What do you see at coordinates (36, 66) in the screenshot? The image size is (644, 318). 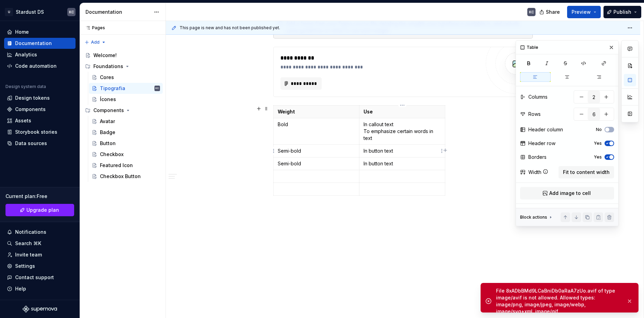 I see `div: Code automation` at bounding box center [36, 66].